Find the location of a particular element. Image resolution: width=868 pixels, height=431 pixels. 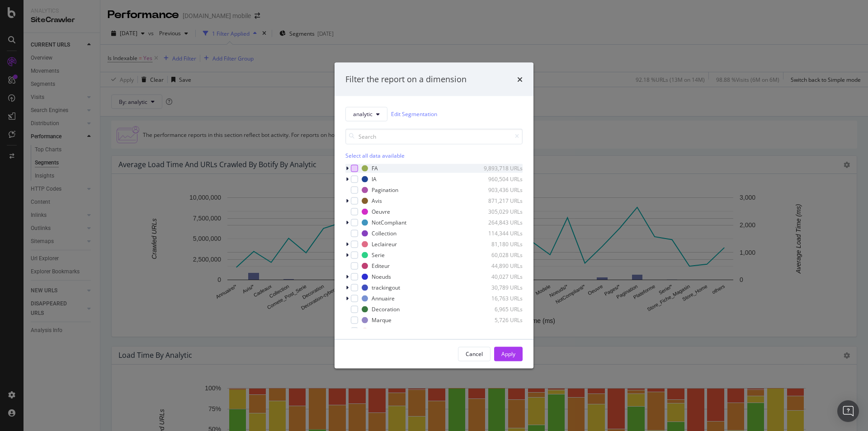

div: trackingout is located at coordinates (385, 288).